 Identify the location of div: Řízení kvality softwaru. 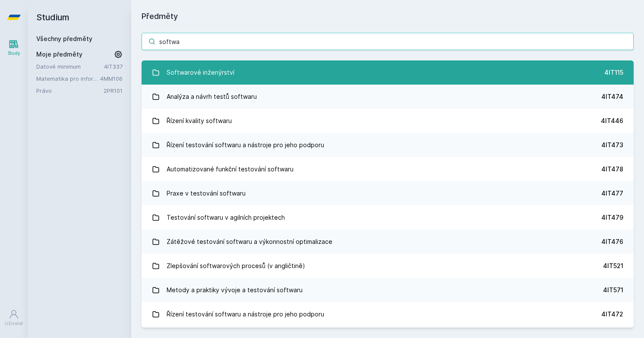
(199, 120).